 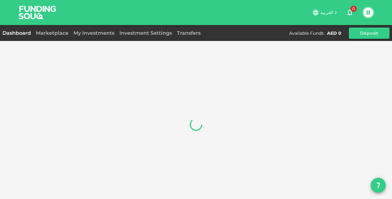 What do you see at coordinates (52, 33) in the screenshot?
I see `a: Marketplace` at bounding box center [52, 33].